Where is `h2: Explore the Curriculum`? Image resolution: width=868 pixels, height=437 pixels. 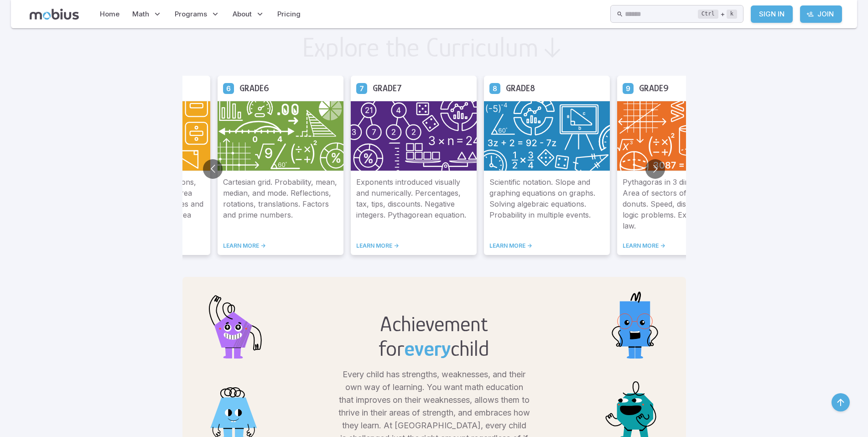 h2: Explore the Curriculum is located at coordinates (420, 47).